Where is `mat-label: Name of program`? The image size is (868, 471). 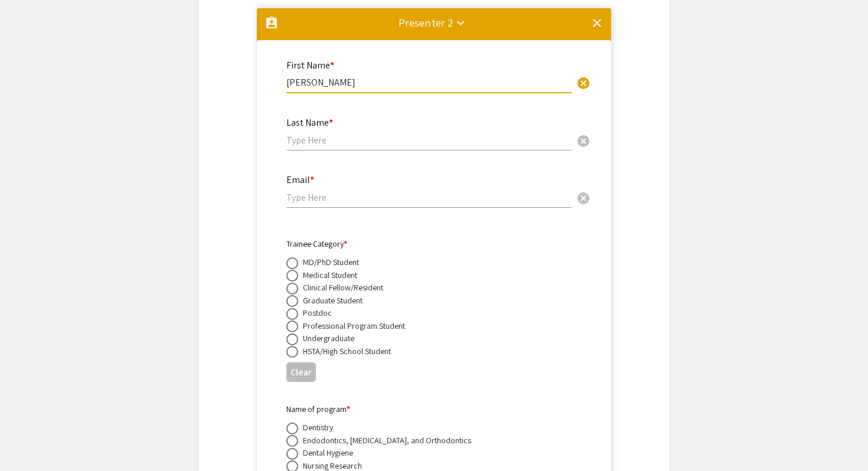 mat-label: Name of program is located at coordinates (318, 409).